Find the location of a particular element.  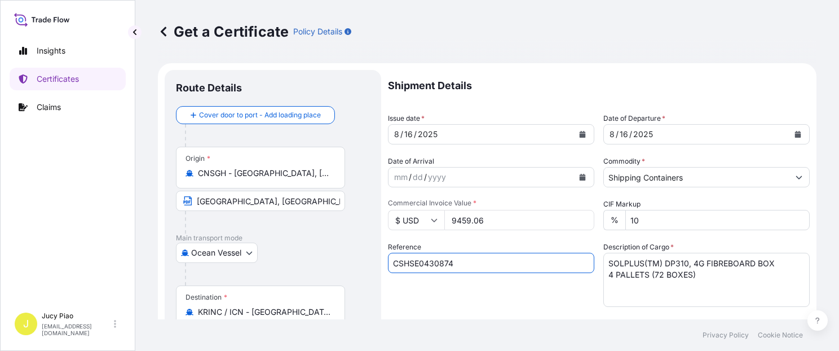

label: Marks & Numbers is located at coordinates (632, 323).